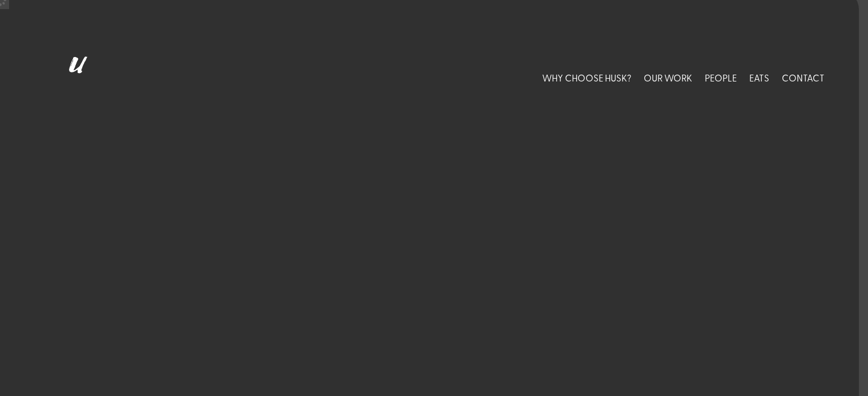 The height and width of the screenshot is (396, 868). Describe the element at coordinates (75, 77) in the screenshot. I see `img: Husk logo` at that location.